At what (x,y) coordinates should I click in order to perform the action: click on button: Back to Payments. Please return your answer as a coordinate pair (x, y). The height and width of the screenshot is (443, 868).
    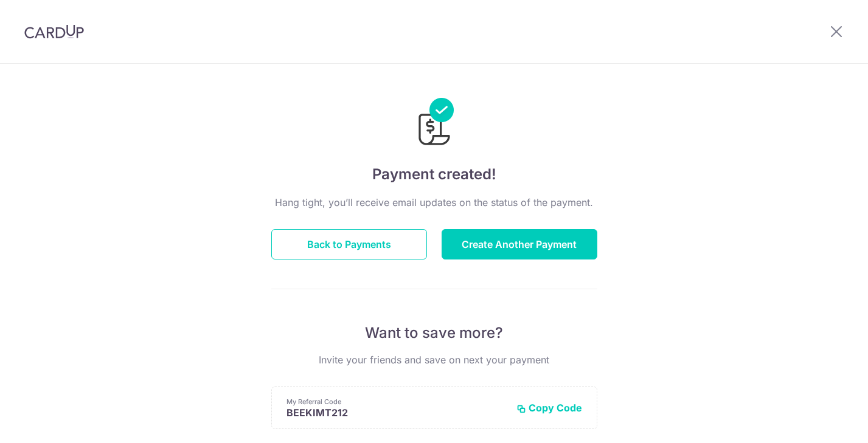
    Looking at the image, I should click on (349, 244).